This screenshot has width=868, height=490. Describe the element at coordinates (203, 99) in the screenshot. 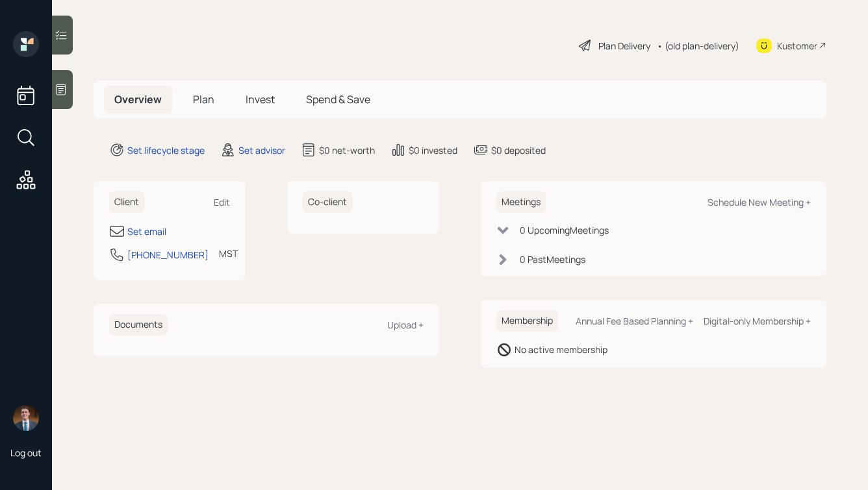

I see `span: Plan` at that location.